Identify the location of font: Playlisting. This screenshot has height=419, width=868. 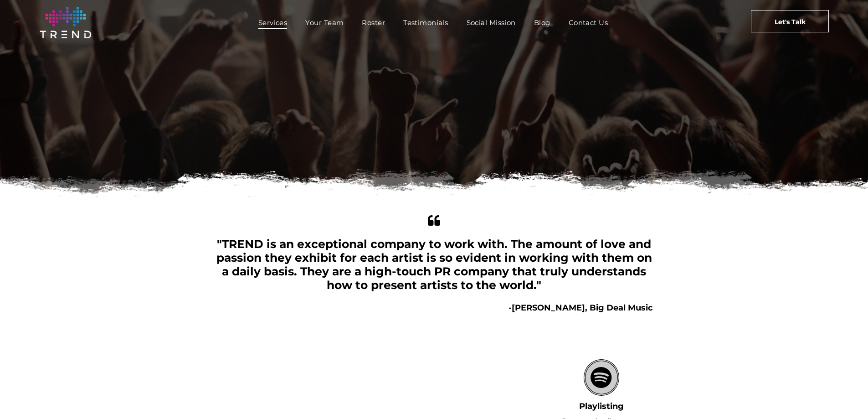
(602, 406).